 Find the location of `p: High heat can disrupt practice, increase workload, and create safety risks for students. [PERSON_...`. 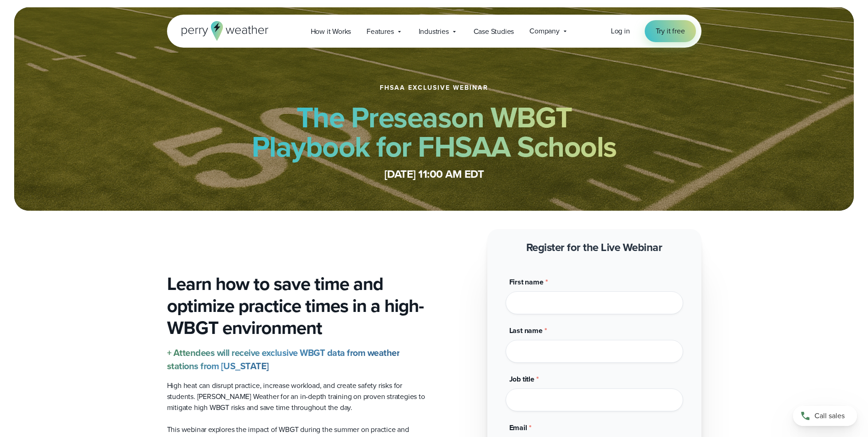

p: High heat can disrupt practice, increase workload, and create safety risks for students. [PERSON_... is located at coordinates (297, 396).